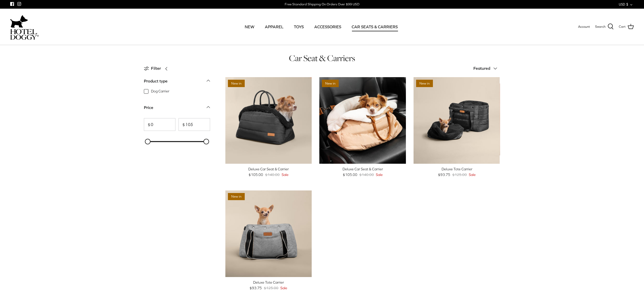 The height and width of the screenshot is (303, 644). What do you see at coordinates (19, 4) in the screenshot?
I see `a: Instagram` at bounding box center [19, 4].